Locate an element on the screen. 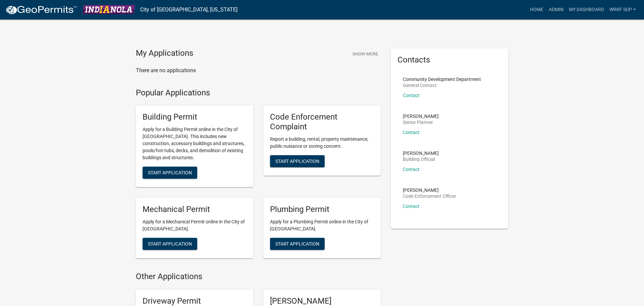 This screenshot has height=306, width=644. a: Admin is located at coordinates (556, 10).